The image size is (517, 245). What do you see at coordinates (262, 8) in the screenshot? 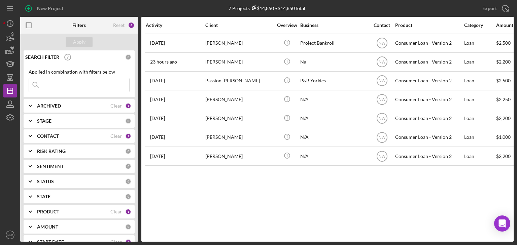
I see `div: $14,850` at bounding box center [262, 8].